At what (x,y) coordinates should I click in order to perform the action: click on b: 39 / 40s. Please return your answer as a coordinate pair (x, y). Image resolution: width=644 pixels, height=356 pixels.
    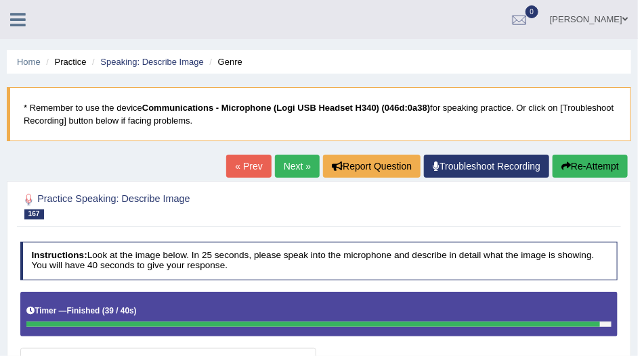
    Looking at the image, I should click on (119, 311).